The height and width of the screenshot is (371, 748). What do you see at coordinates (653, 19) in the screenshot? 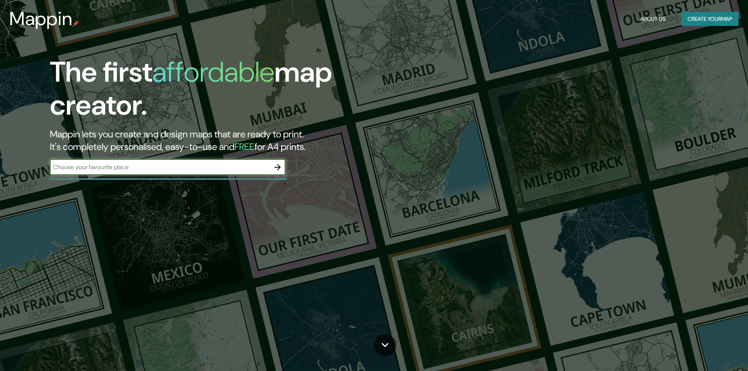
I see `button: About Us` at bounding box center [653, 19].